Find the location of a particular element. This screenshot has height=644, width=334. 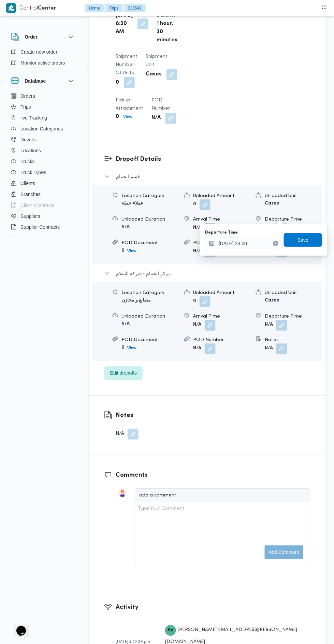

span: Ae is located at coordinates (171, 631).